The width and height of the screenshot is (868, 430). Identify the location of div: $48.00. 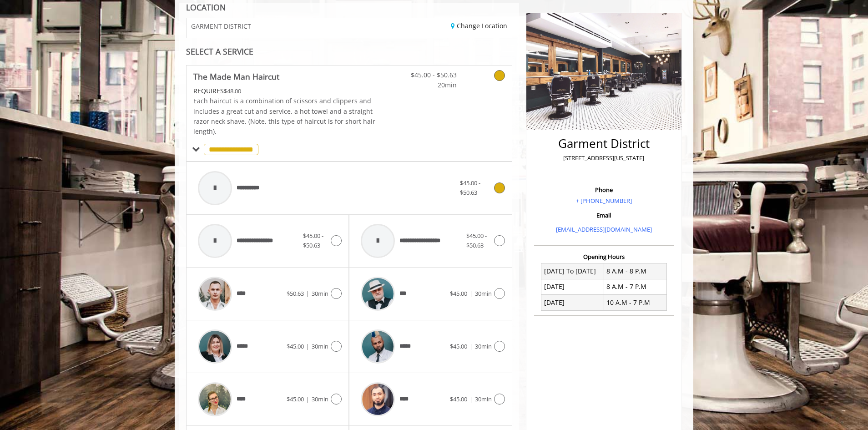
(285, 91).